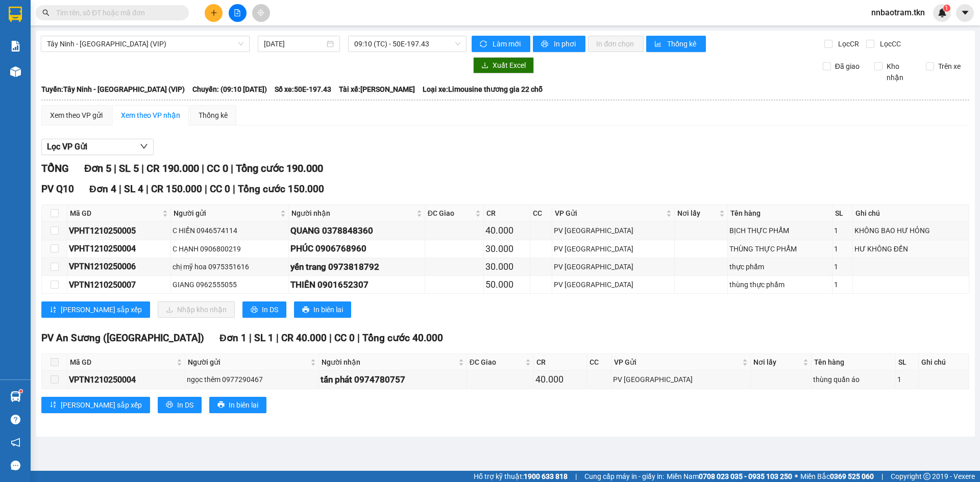  Describe the element at coordinates (176, 189) in the screenshot. I see `span: CR 150.000` at that location.